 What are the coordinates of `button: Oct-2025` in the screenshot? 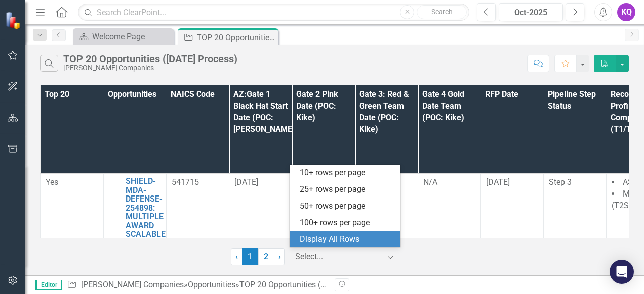 It's located at (531, 12).